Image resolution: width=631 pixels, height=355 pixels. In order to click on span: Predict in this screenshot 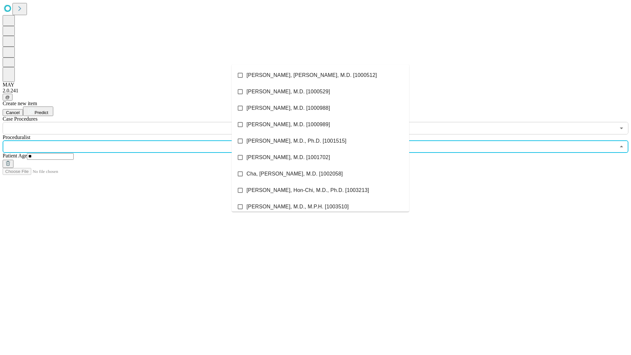, I will do `click(41, 112)`.